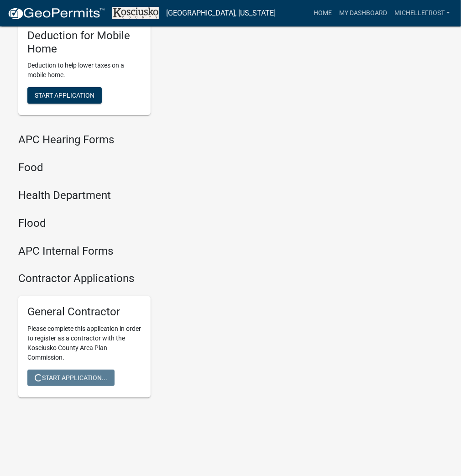  I want to click on button: Start Application, so click(64, 95).